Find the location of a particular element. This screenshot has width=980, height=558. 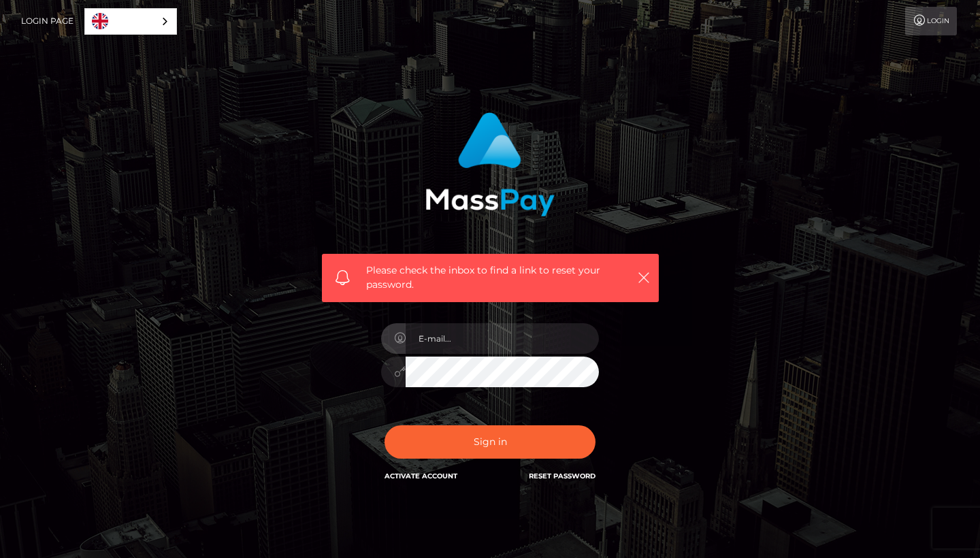

a: Login is located at coordinates (931, 21).